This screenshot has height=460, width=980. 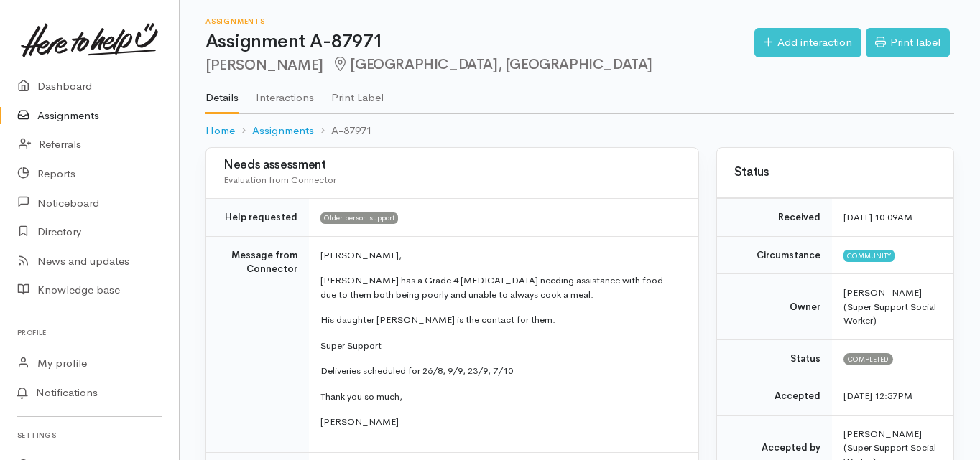 I want to click on h3: Status, so click(x=835, y=172).